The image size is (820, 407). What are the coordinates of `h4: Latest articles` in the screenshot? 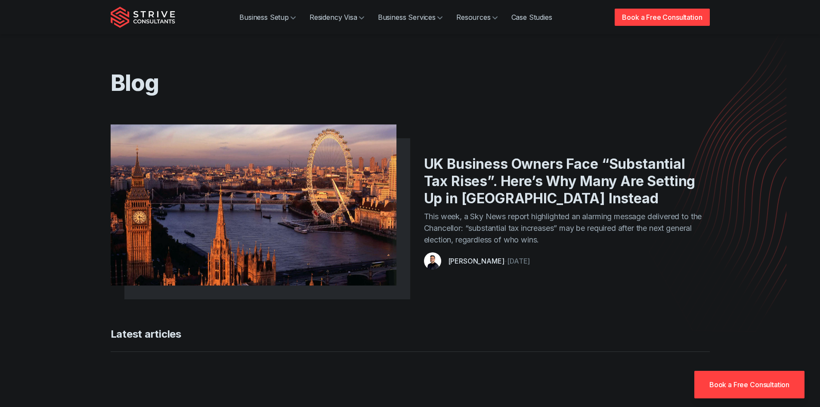 It's located at (410, 339).